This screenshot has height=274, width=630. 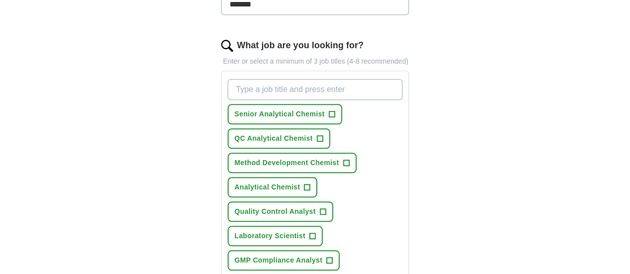 What do you see at coordinates (287, 163) in the screenshot?
I see `span: Method Development Chemist` at bounding box center [287, 163].